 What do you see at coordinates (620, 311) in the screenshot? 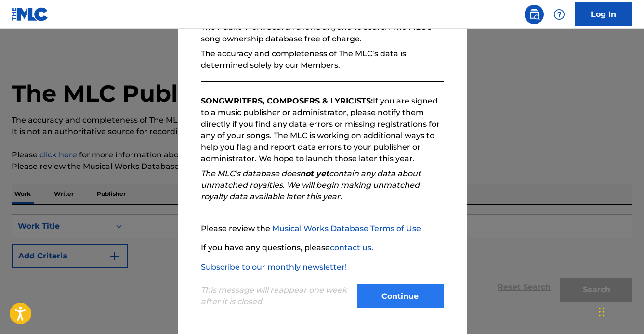
I see `div: Widget de chat` at bounding box center [620, 311].